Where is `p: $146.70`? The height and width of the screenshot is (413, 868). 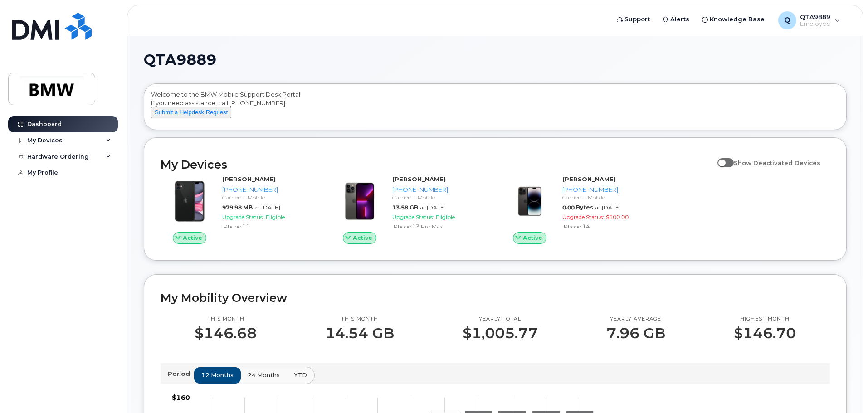
p: $146.70 is located at coordinates (765, 333).